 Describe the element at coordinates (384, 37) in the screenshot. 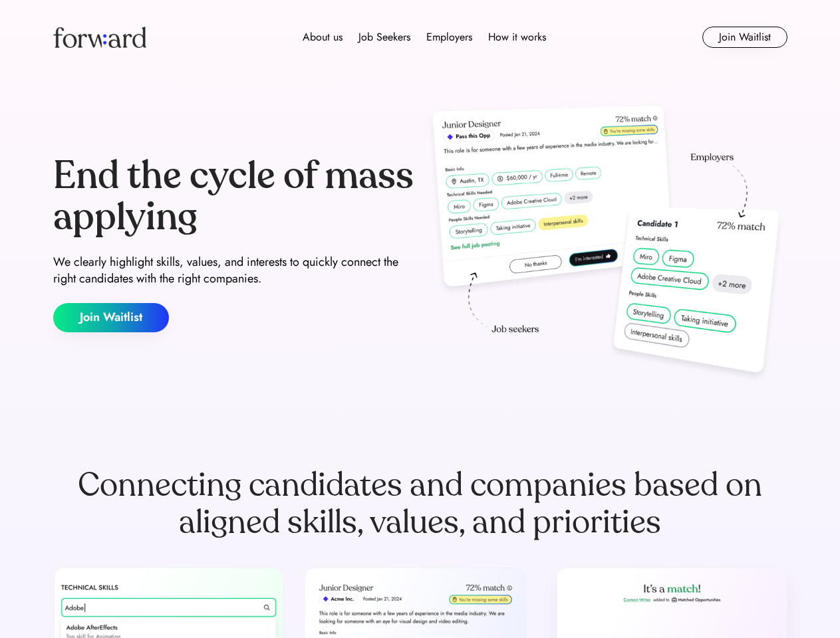

I see `div: Job Seekers` at that location.